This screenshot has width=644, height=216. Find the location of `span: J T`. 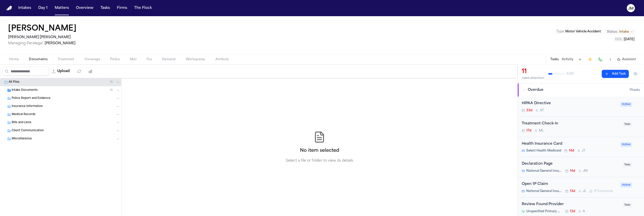

span: J T is located at coordinates (583, 151).